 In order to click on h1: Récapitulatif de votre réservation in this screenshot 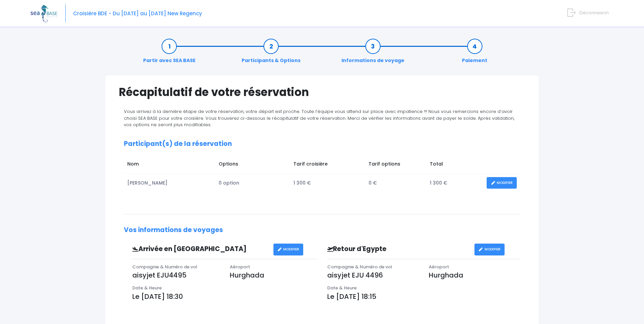, I will do `click(322, 92)`.